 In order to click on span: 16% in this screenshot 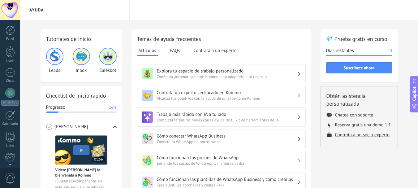, I will do `click(113, 107)`.